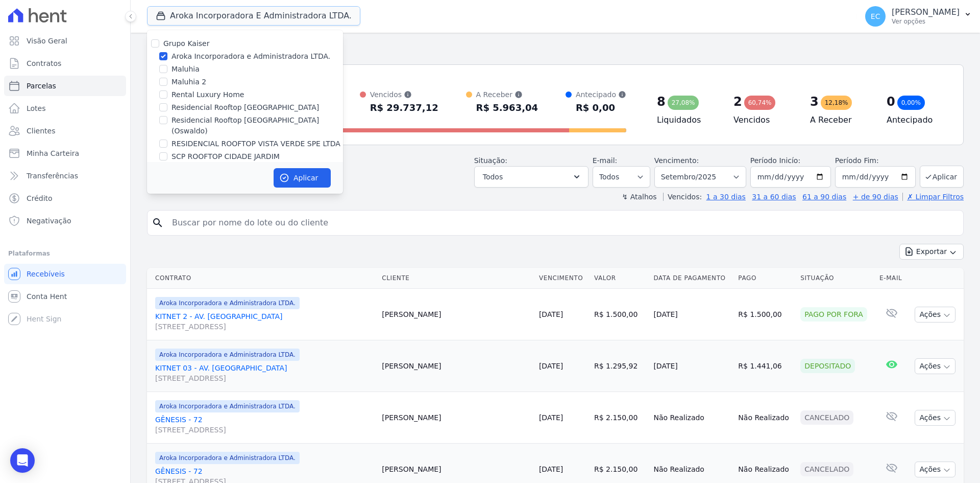  Describe the element at coordinates (226, 157) in the screenshot. I see `label: SCP ROOFTOP CIDADE JARDIM` at that location.